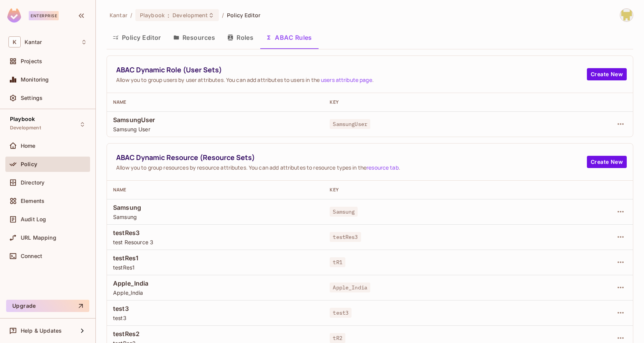  What do you see at coordinates (244, 15) in the screenshot?
I see `span: Policy Editor` at bounding box center [244, 15].